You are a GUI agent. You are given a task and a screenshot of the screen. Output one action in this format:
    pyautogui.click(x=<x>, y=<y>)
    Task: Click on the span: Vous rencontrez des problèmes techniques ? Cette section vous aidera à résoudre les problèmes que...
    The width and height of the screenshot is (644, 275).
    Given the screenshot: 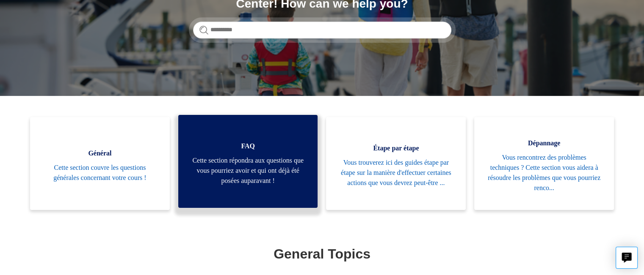 What is the action you would take?
    pyautogui.click(x=544, y=173)
    